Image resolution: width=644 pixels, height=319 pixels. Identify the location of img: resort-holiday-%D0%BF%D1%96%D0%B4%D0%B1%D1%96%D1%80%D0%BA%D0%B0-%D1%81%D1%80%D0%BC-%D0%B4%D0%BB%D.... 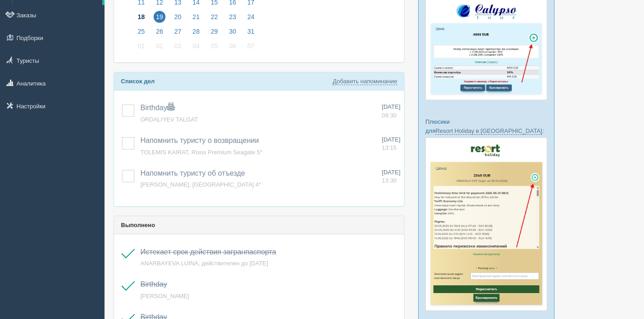
(486, 224).